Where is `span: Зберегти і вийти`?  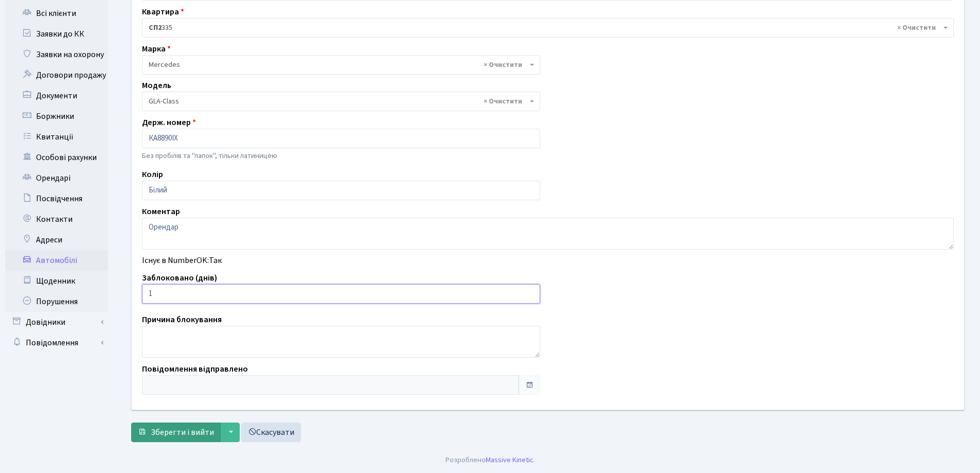 span: Зберегти і вийти is located at coordinates (182, 433).